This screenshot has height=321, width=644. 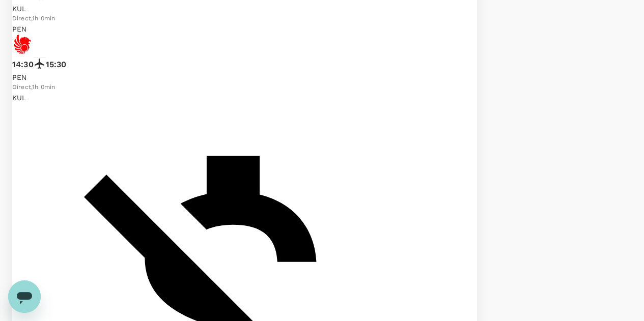 I want to click on p: 15:30, so click(x=56, y=64).